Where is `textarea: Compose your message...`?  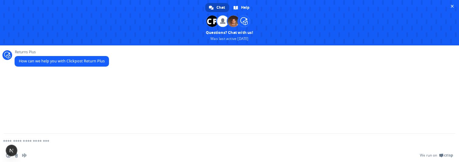
textarea: Compose your message... is located at coordinates (220, 142).